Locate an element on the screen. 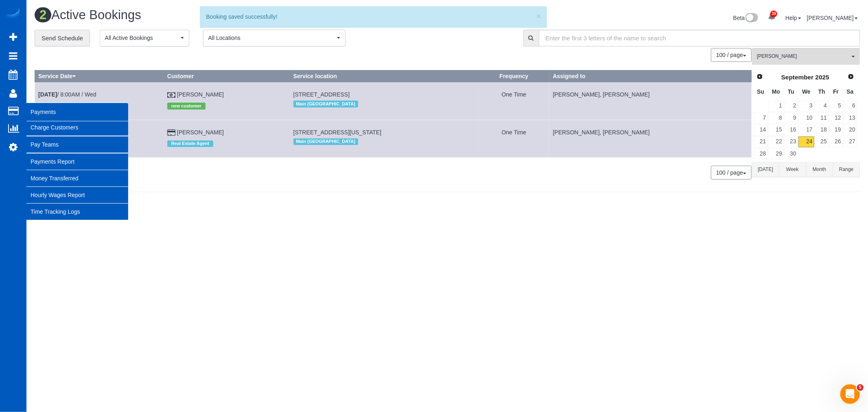  th: Customer is located at coordinates (227, 76).